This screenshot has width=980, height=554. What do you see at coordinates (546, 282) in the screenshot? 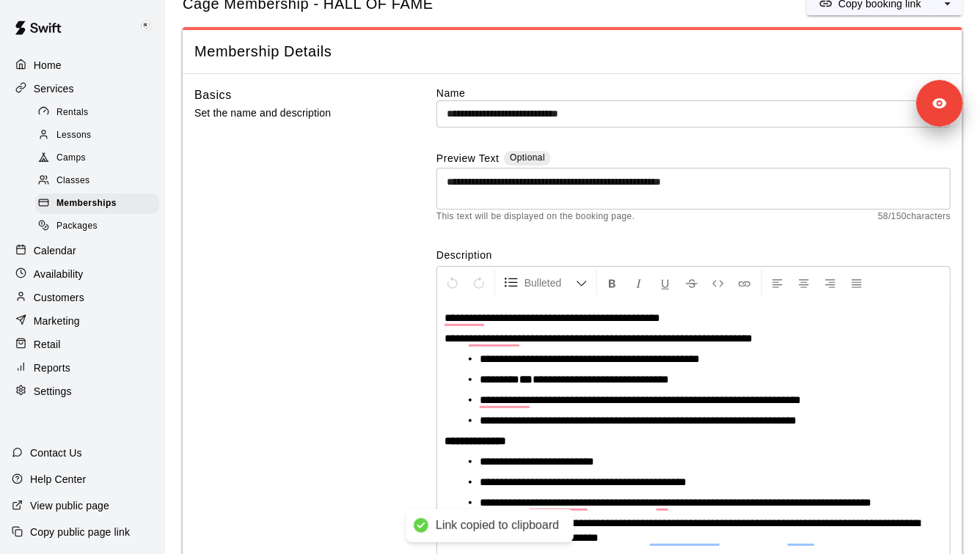
I see `button: Formatting Options` at bounding box center [546, 282].